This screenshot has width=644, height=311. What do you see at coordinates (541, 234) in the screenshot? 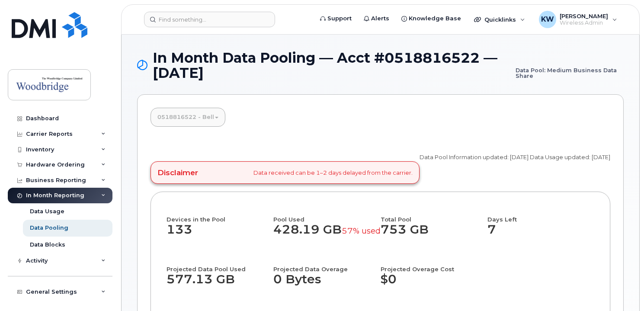
I see `dd: 7` at bounding box center [541, 234].